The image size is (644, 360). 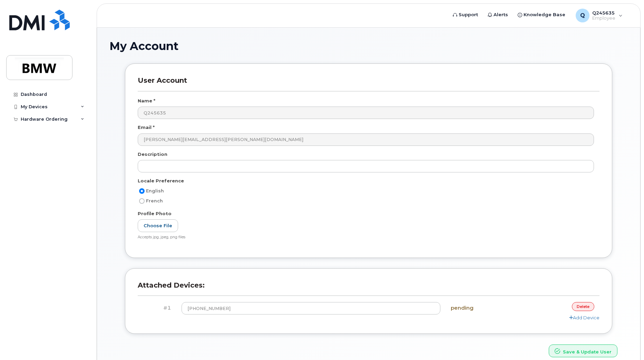 I want to click on h4: #1, so click(x=157, y=308).